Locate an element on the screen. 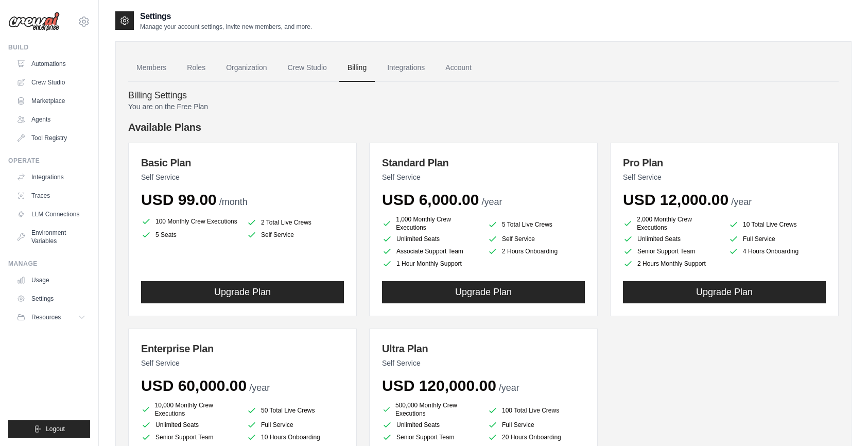 The height and width of the screenshot is (446, 868). li: 10,000 Monthly Crew Executions is located at coordinates (190, 409).